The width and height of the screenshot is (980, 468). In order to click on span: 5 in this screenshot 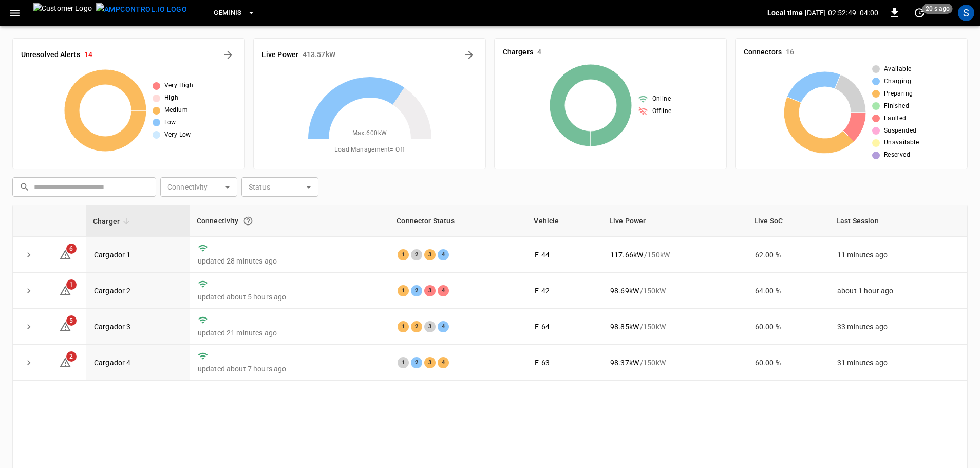, I will do `click(72, 321)`.